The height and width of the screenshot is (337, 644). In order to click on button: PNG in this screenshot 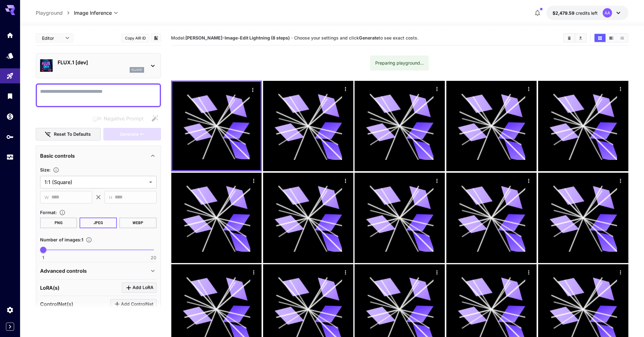, I will do `click(58, 223)`.